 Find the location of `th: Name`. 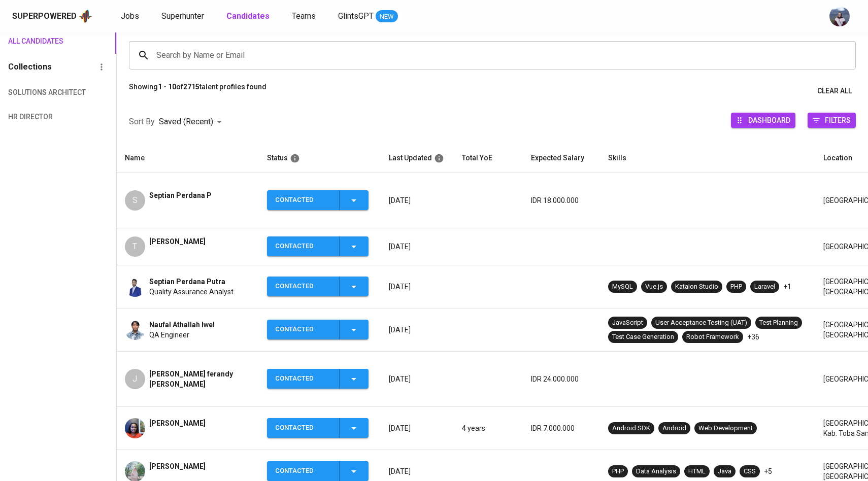

th: Name is located at coordinates (188, 159).